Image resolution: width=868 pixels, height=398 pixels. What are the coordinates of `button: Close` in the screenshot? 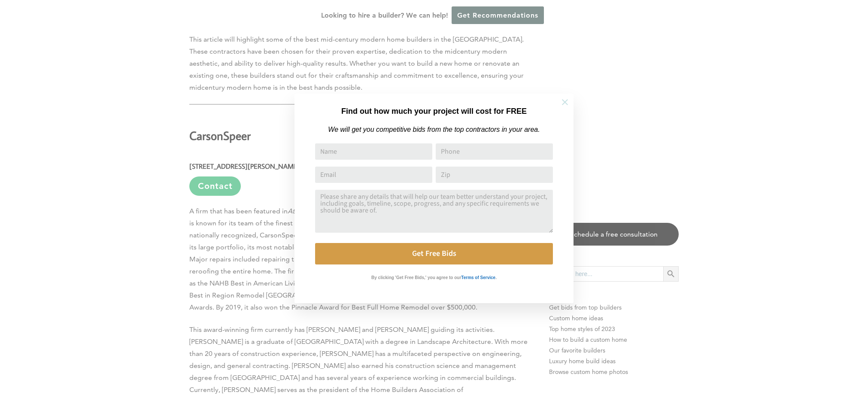 It's located at (565, 102).